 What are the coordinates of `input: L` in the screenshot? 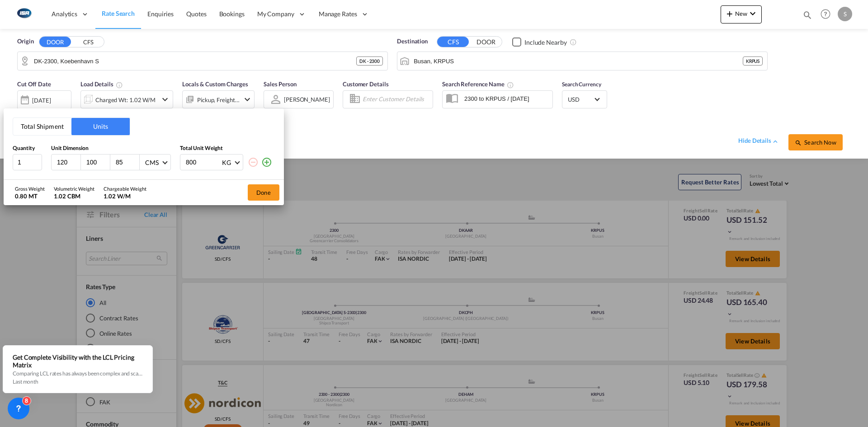 It's located at (68, 162).